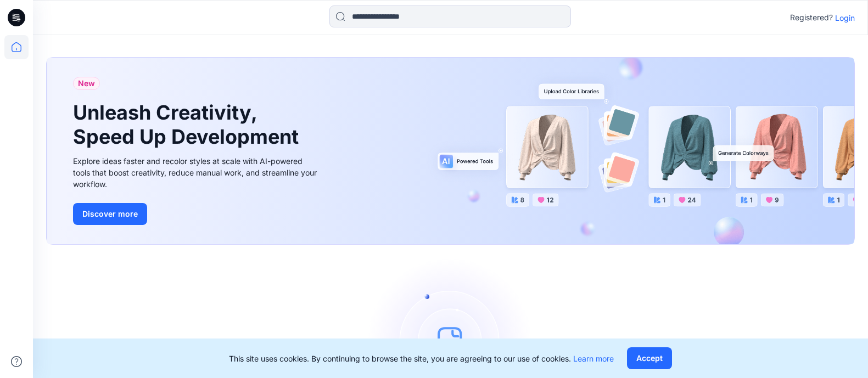 Image resolution: width=868 pixels, height=378 pixels. I want to click on p: Login, so click(845, 18).